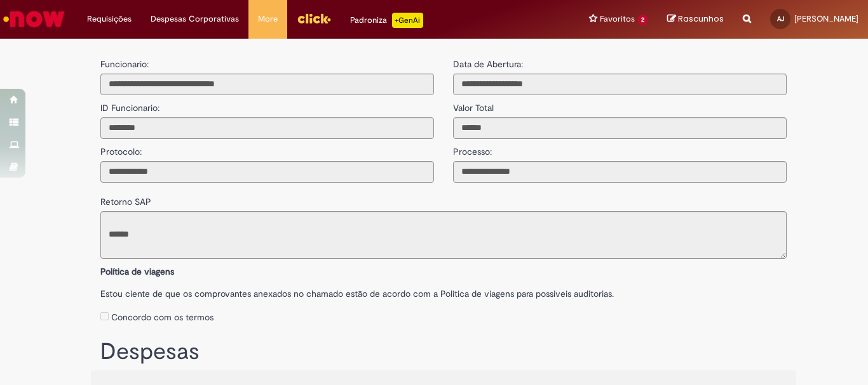  What do you see at coordinates (642, 20) in the screenshot?
I see `span: 2` at bounding box center [642, 20].